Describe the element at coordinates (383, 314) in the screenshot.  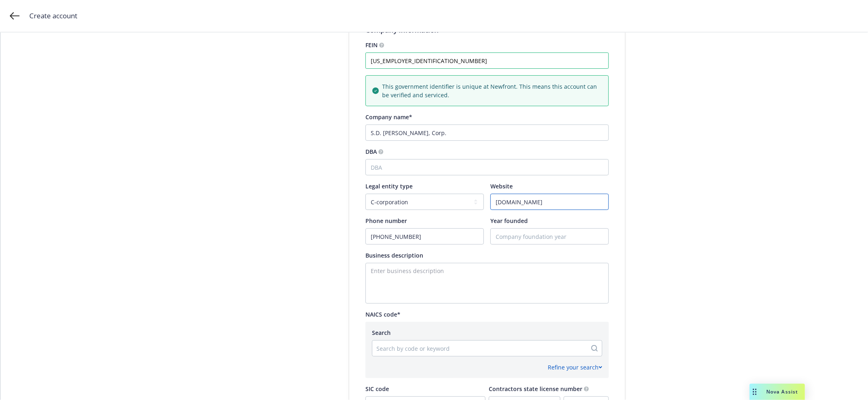
I see `span: NAICS code*` at that location.